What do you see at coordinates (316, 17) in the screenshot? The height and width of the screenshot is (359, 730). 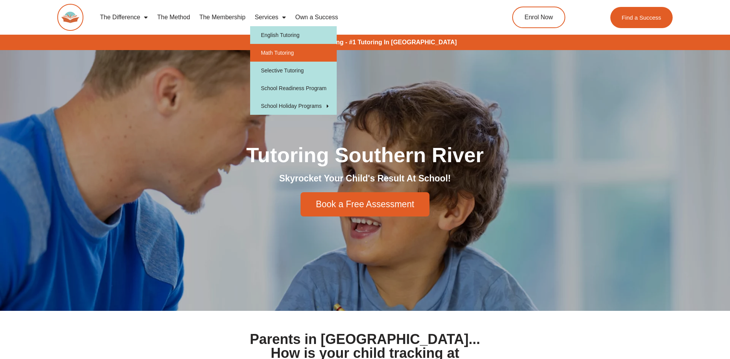 I see `a: Own a Success` at bounding box center [316, 17].